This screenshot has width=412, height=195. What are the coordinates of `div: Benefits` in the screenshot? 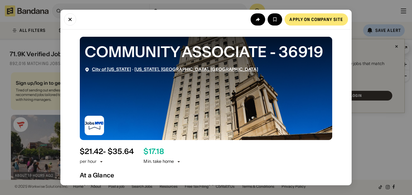 It's located at (271, 187).